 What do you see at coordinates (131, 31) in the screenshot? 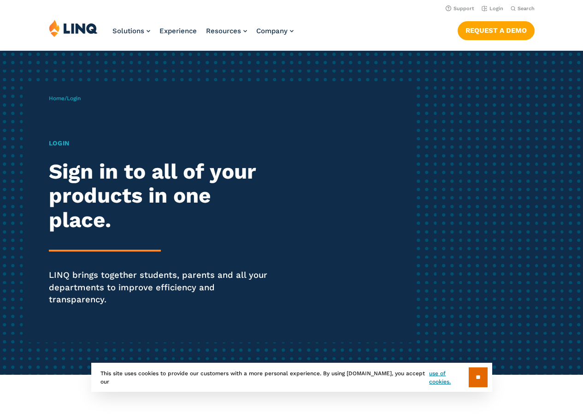
I see `a: Solutions` at bounding box center [131, 31].